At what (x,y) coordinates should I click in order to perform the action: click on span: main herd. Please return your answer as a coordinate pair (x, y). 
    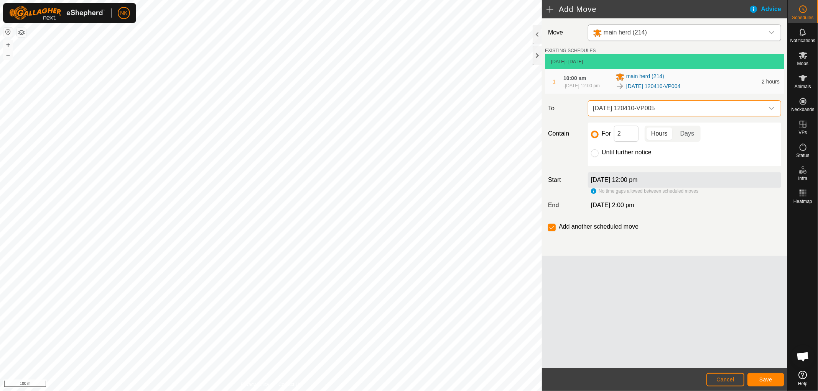
    Looking at the image, I should click on (677, 33).